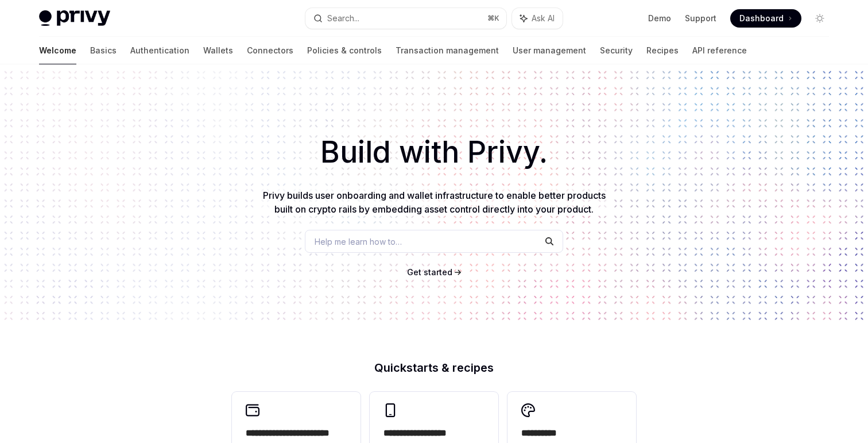  Describe the element at coordinates (343, 18) in the screenshot. I see `div: Search...` at that location.